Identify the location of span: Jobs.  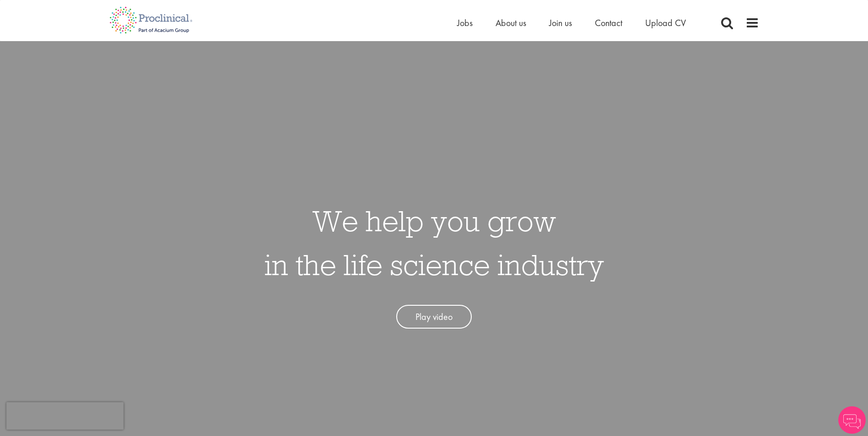
(465, 23).